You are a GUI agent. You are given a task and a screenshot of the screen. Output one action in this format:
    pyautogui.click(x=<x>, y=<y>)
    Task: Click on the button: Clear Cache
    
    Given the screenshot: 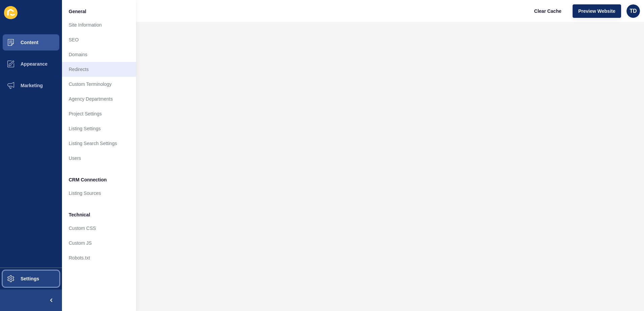 What is the action you would take?
    pyautogui.click(x=547, y=11)
    